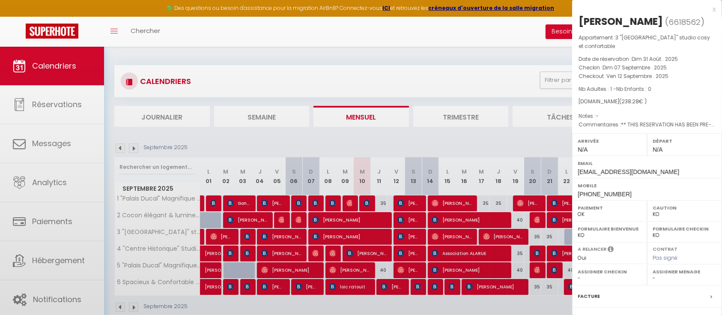 This screenshot has width=722, height=315. Describe the element at coordinates (647, 125) in the screenshot. I see `p: Commentaires :` at that location.